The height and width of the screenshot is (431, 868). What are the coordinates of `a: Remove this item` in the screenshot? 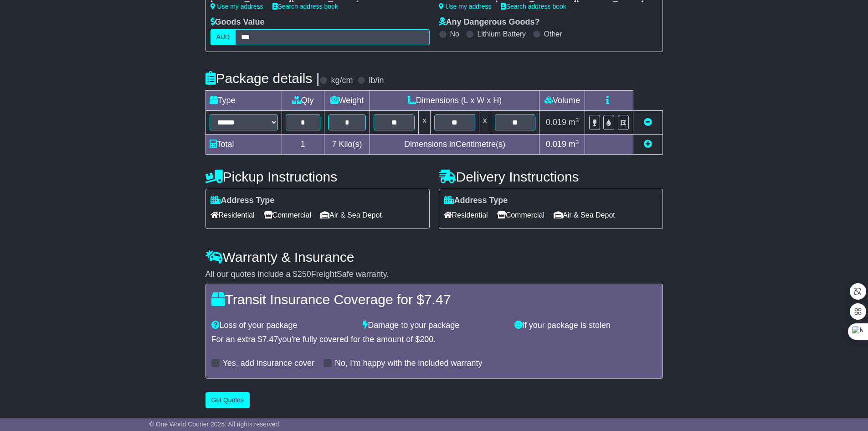 It's located at (648, 122).